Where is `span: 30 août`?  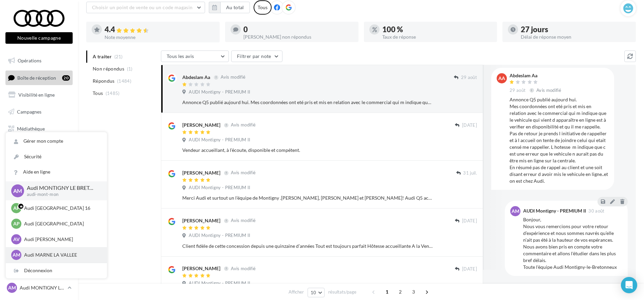
span: 30 août is located at coordinates (596, 211).